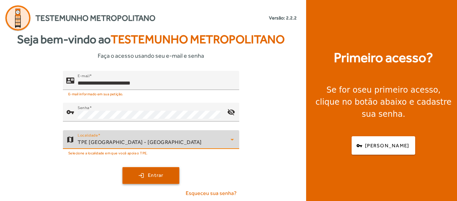 This screenshot has height=201, width=457. Describe the element at coordinates (151, 39) in the screenshot. I see `strong: Seja bem-vindo ao` at that location.